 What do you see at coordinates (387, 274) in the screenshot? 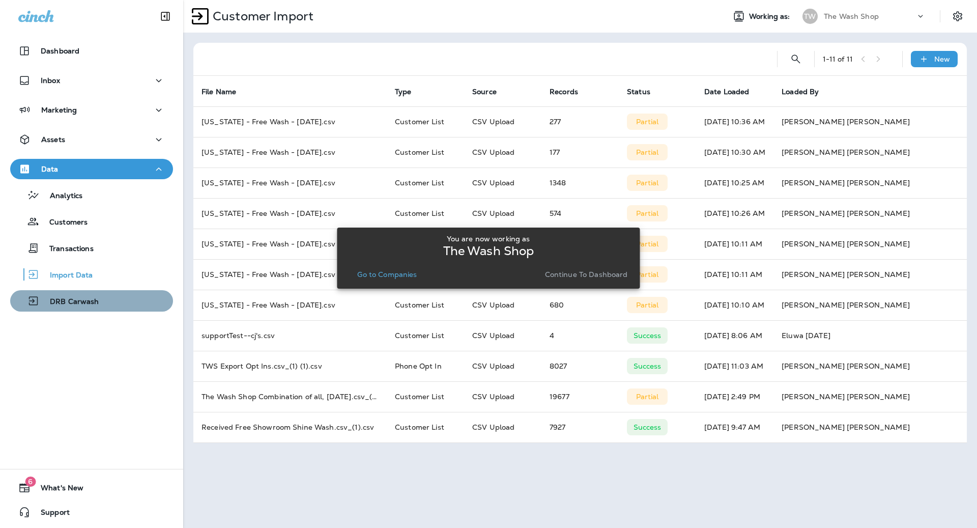
I see `button: Go to Companies` at bounding box center [387, 274].